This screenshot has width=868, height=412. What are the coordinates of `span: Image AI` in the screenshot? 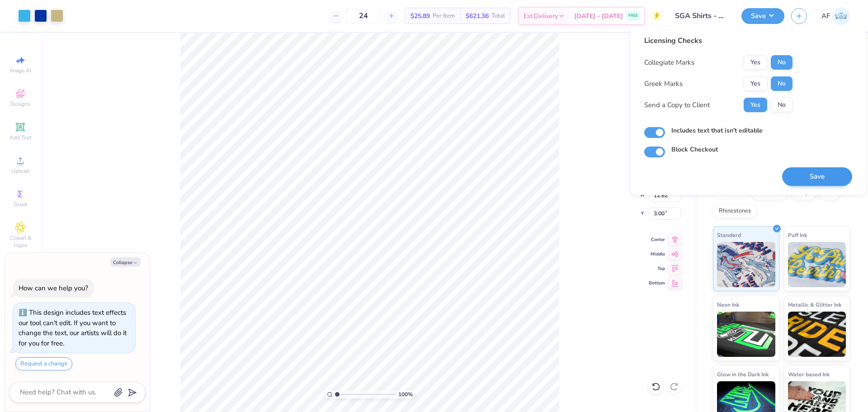 It's located at (20, 70).